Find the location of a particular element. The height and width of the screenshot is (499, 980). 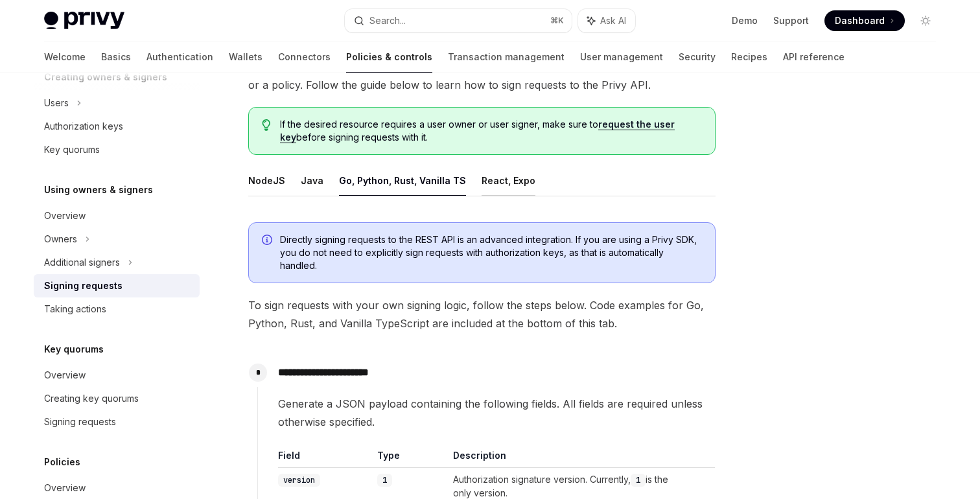

h5: Using owners & signers is located at coordinates (98, 190).